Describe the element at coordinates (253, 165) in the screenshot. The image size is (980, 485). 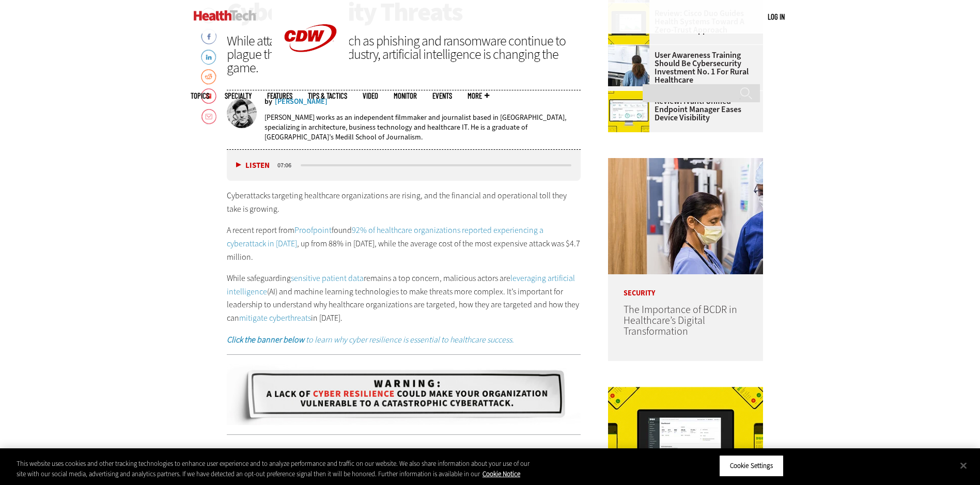
I see `button: Listen` at that location.